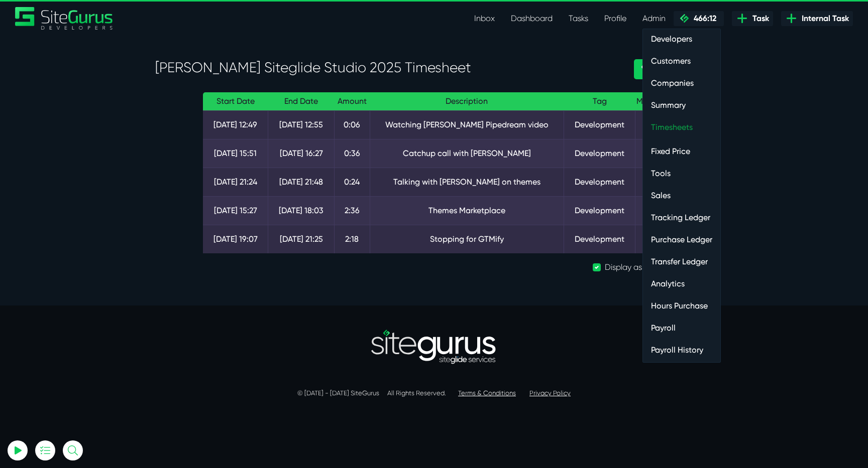 The image size is (868, 468). Describe the element at coordinates (681, 284) in the screenshot. I see `a: Analytics` at that location.